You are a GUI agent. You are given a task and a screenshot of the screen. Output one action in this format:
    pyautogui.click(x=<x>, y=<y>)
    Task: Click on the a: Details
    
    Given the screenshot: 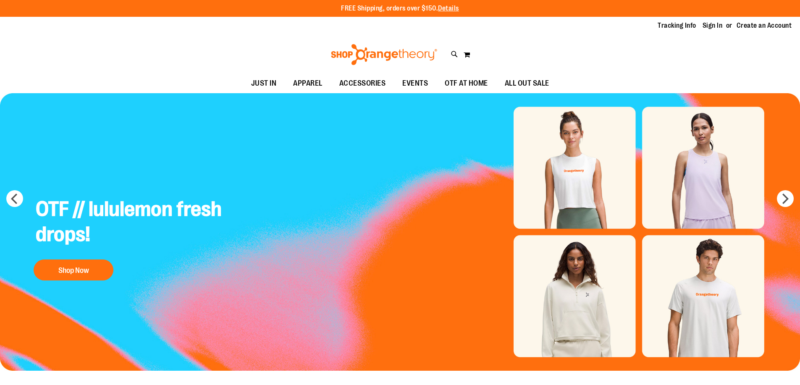 What is the action you would take?
    pyautogui.click(x=448, y=8)
    